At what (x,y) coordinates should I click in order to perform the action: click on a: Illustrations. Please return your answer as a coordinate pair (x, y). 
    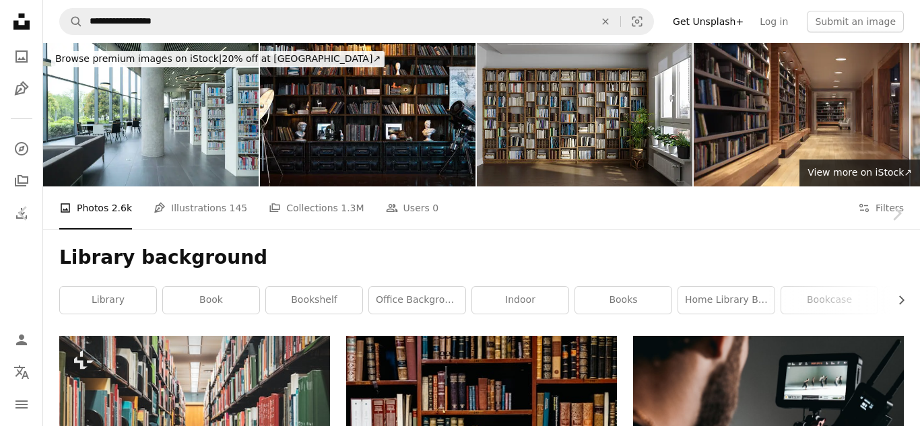
    Looking at the image, I should click on (22, 89).